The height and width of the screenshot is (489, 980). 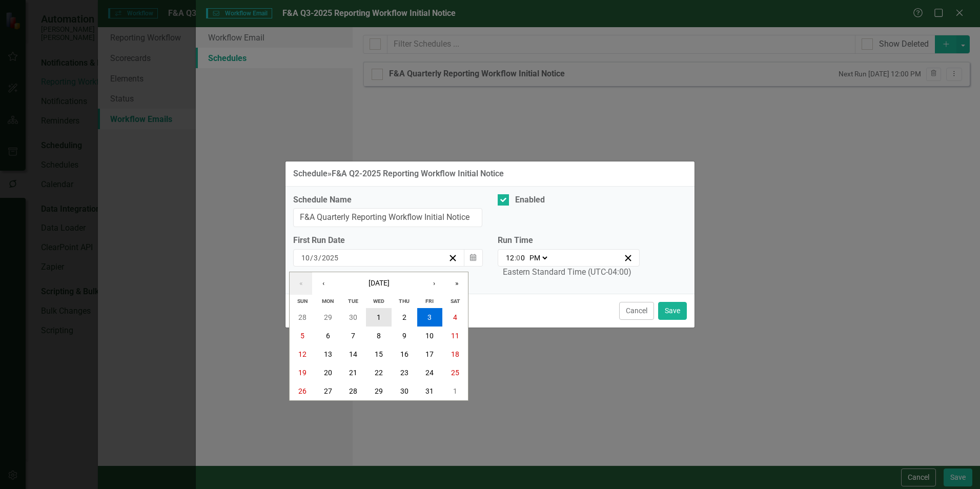 What do you see at coordinates (456, 317) in the screenshot?
I see `button: October 4, 2025` at bounding box center [456, 317].